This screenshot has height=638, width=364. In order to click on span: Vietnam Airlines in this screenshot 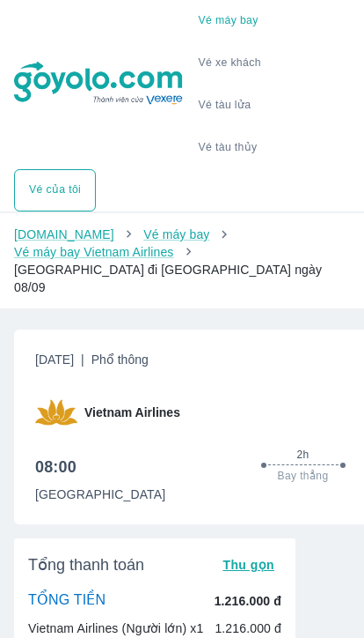, I will do `click(132, 413)`.